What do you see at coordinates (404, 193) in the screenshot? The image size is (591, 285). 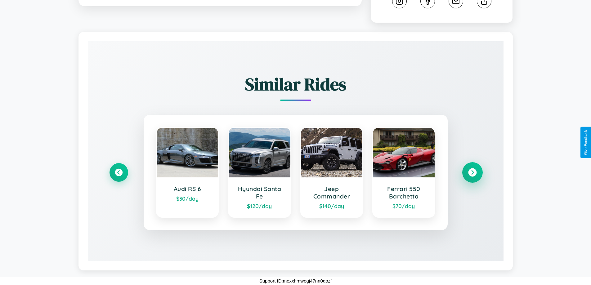 I see `h3: Ferrari 550 Barchetta` at bounding box center [404, 193].